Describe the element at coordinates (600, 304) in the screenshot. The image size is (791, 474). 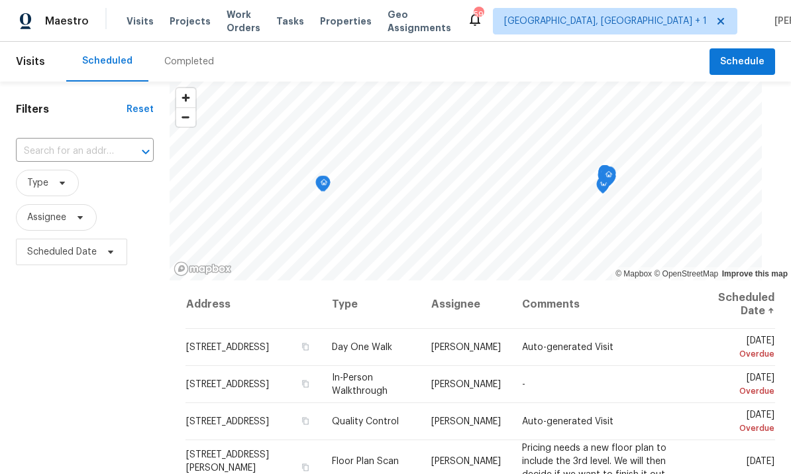
I see `th: Comments` at that location.